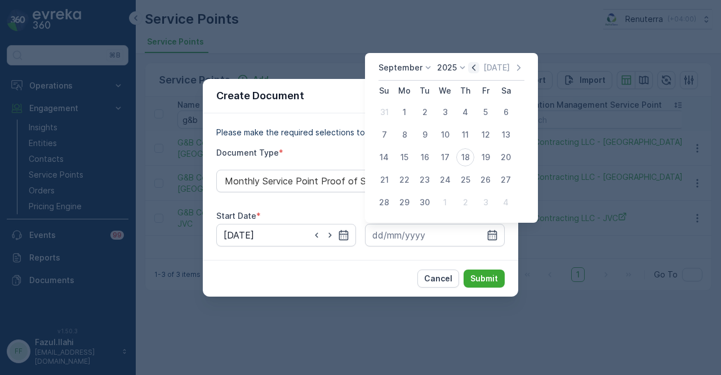 Image resolution: width=721 pixels, height=375 pixels. I want to click on label: Document Type, so click(247, 152).